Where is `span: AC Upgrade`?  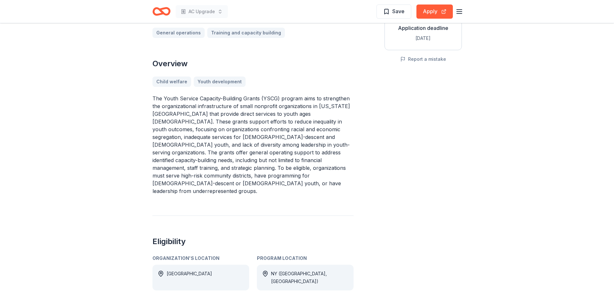 span: AC Upgrade is located at coordinates (202, 12).